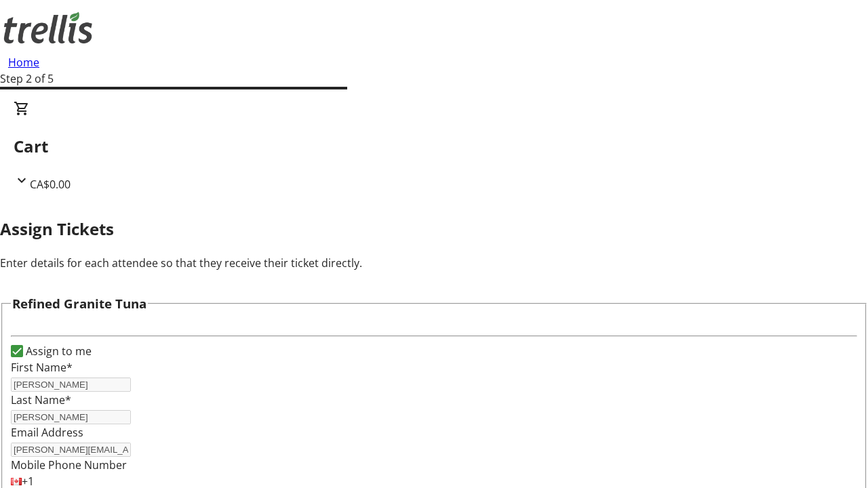  Describe the element at coordinates (50, 184) in the screenshot. I see `span: CA$0.00` at that location.